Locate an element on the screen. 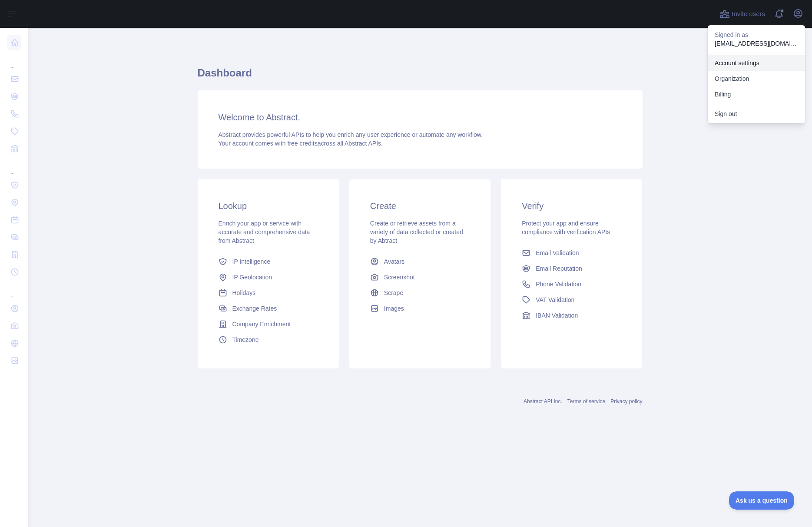  a: Scrape is located at coordinates (420, 293).